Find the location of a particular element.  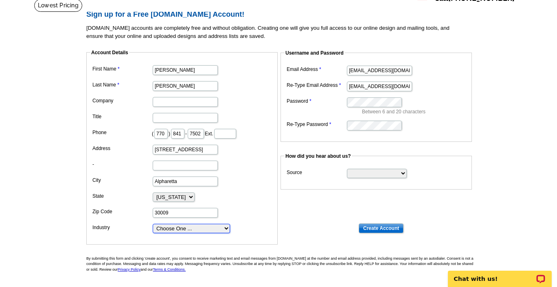

label: Re-Type Email Address is located at coordinates (316, 85).